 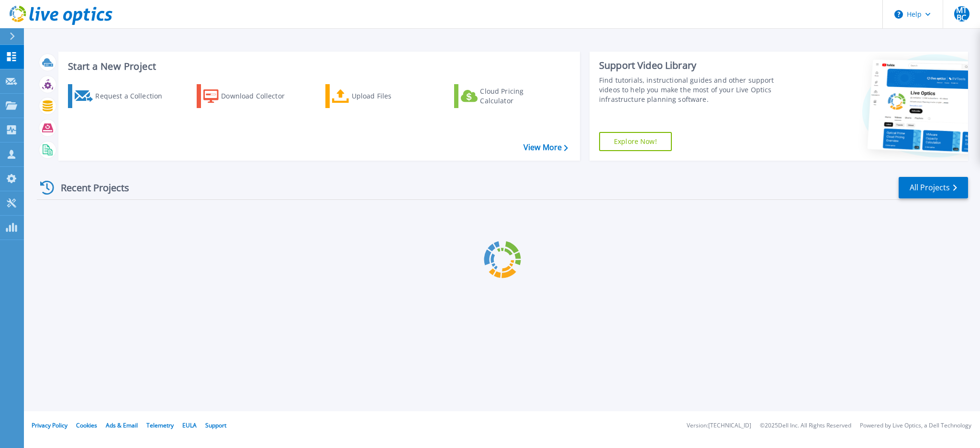 What do you see at coordinates (962, 14) in the screenshot?
I see `span: MTBC` at bounding box center [962, 14].